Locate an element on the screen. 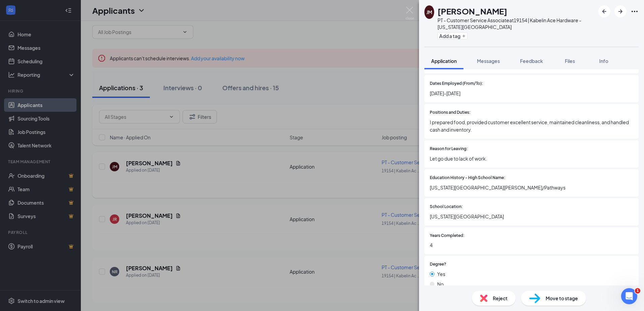 This screenshot has height=311, width=644. span: Let go due to lack of work. is located at coordinates (531, 159).